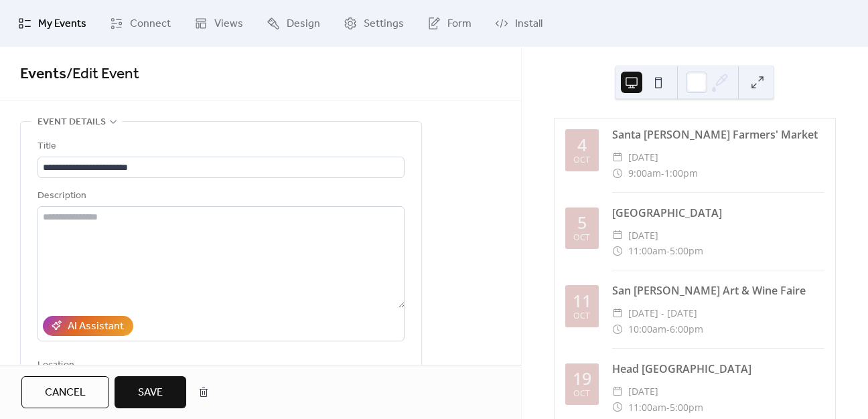  What do you see at coordinates (65, 393) in the screenshot?
I see `span: Cancel` at bounding box center [65, 393].